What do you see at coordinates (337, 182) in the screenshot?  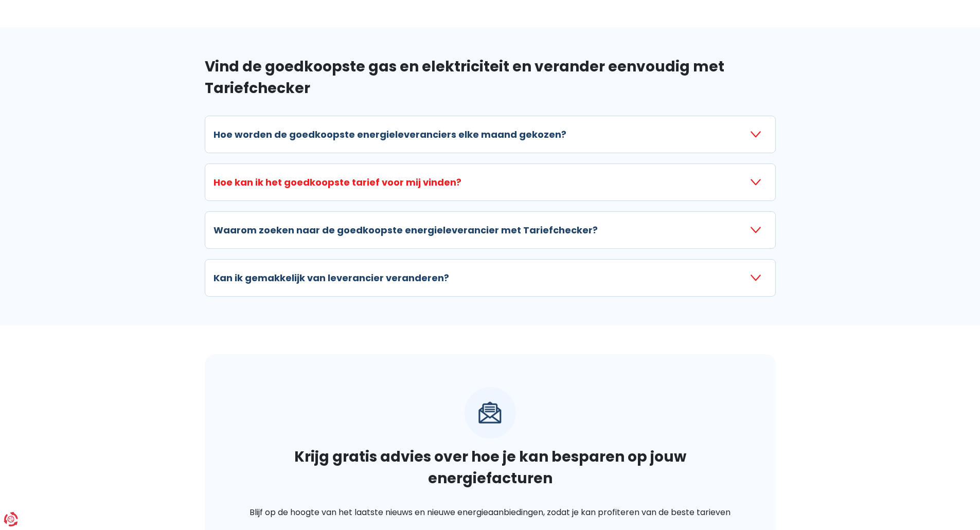 I see `h3: Hoe kan ik het goedkoopste tarief voor mij vinden?` at bounding box center [337, 182].